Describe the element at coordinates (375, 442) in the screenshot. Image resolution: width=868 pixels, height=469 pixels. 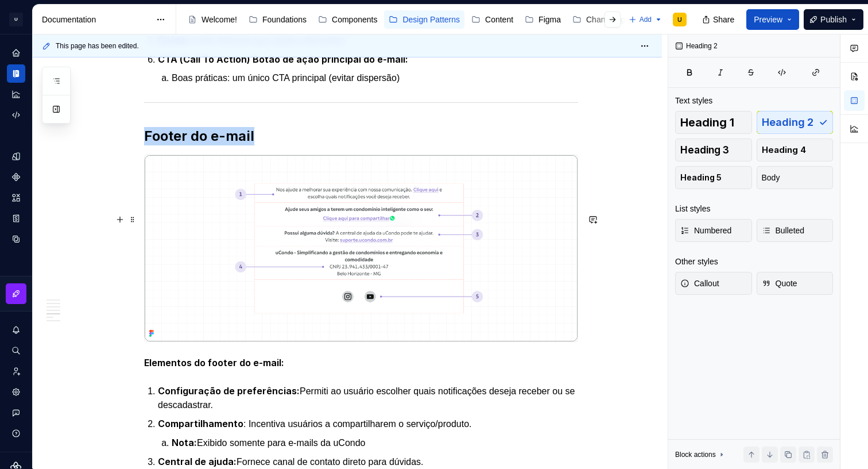
I see `p: Exibido somente para e-mails da uCondo` at that location.